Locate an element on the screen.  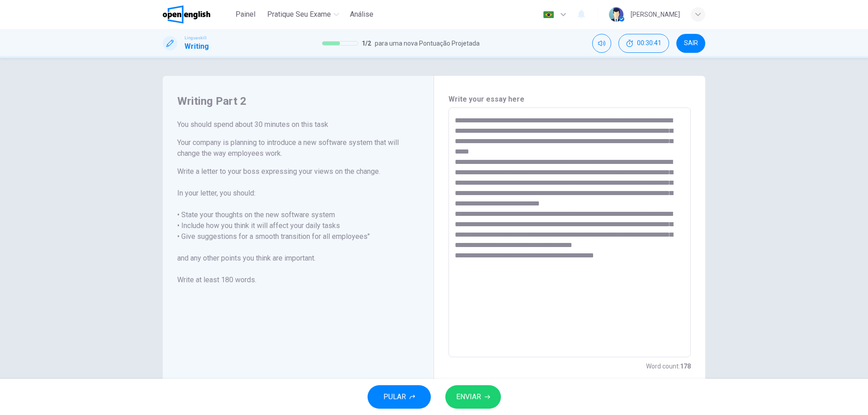
button: Pratique seu exame is located at coordinates (302, 15).